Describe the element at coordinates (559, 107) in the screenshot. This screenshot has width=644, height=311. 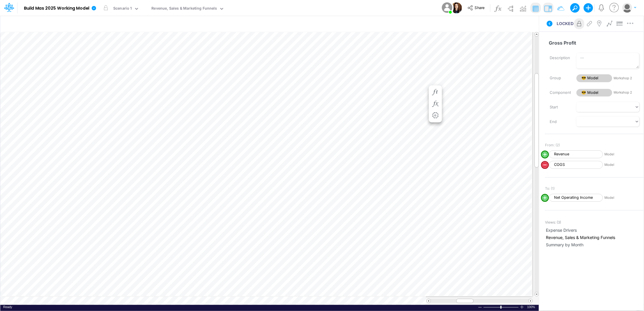
I see `label: Start` at that location.